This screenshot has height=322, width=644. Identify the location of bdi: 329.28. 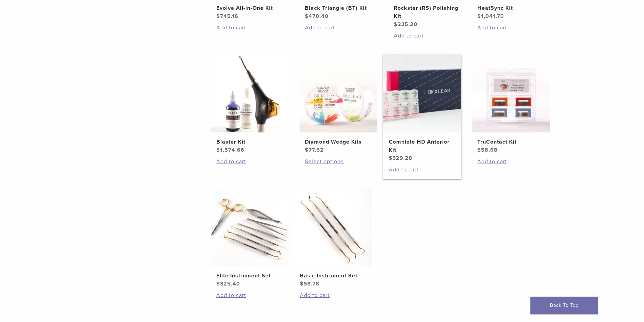
(400, 158).